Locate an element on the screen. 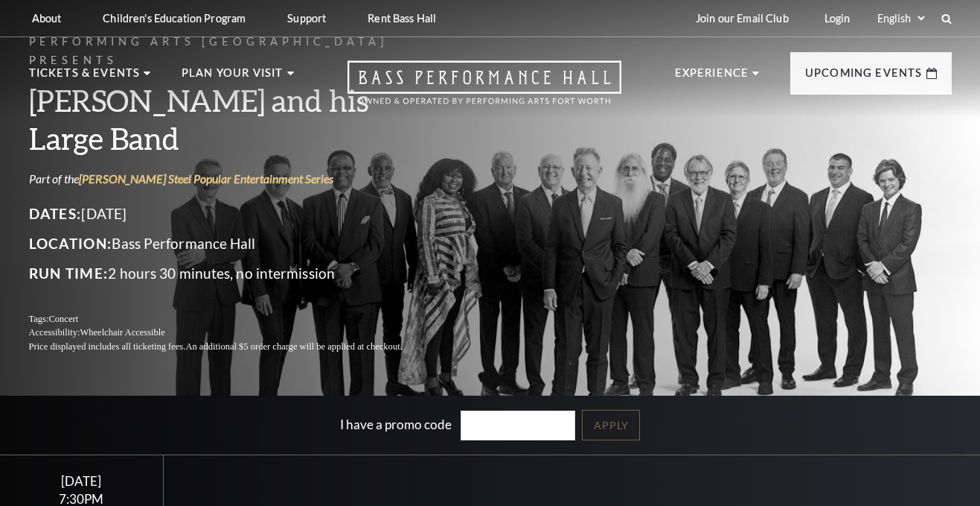  div: 7:30PM is located at coordinates (82, 499).